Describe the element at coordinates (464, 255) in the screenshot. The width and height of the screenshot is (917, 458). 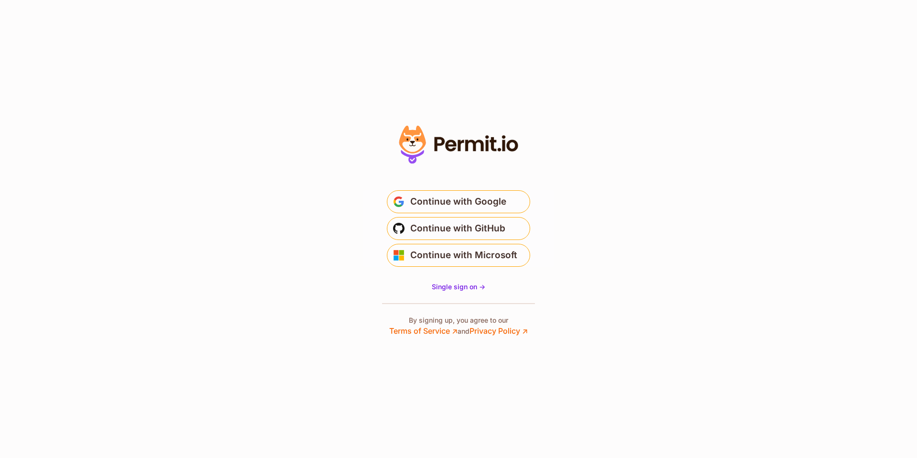
I see `span: Continue with Microsoft` at that location.